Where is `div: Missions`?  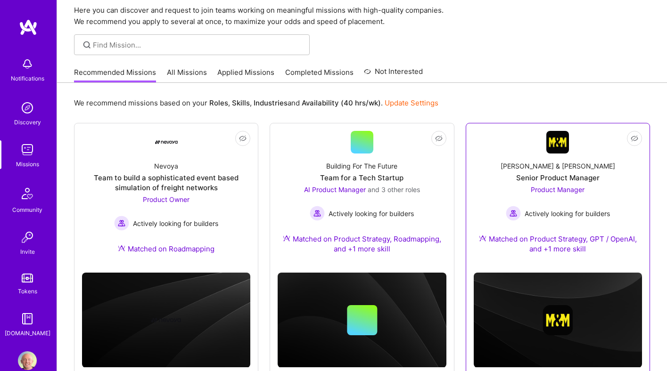 div: Missions is located at coordinates (27, 164).